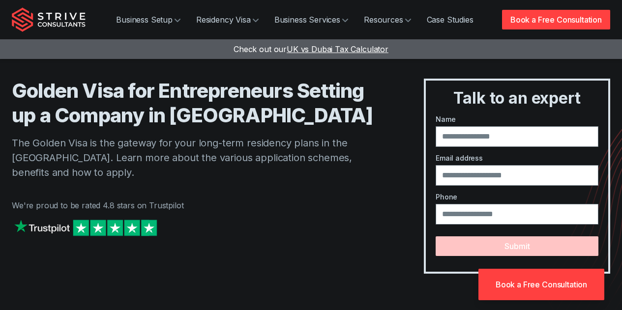 This screenshot has width=622, height=310. I want to click on a: Business Setup, so click(148, 20).